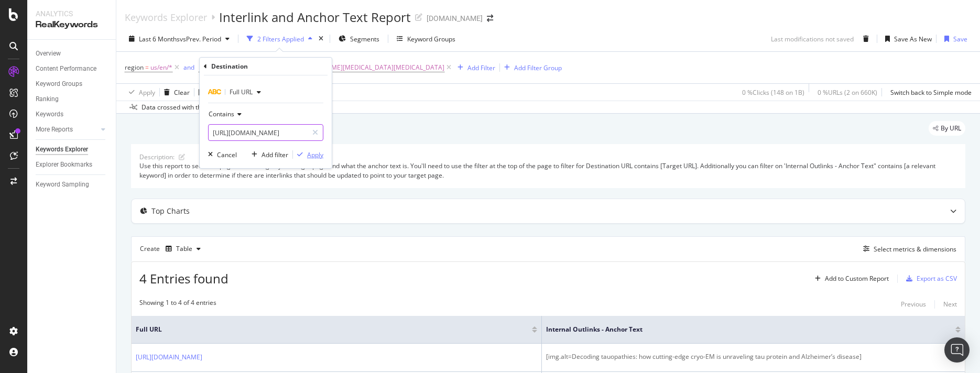  I want to click on span: By URL, so click(950, 128).